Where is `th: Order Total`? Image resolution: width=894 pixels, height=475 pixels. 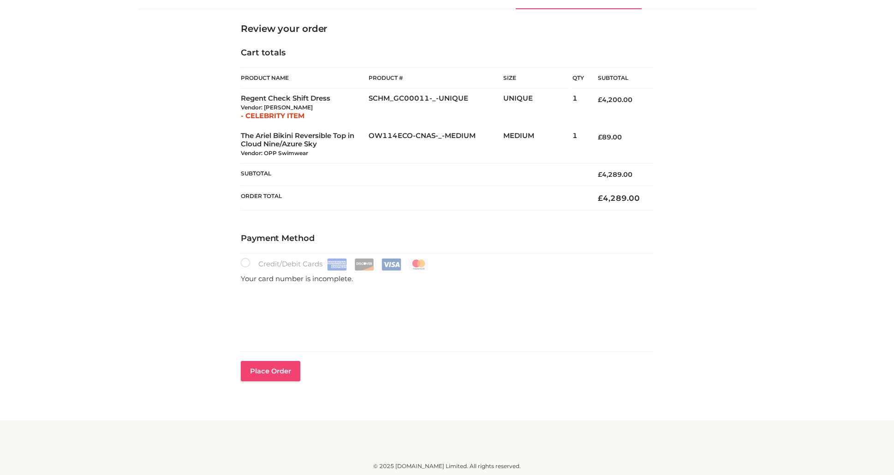
th: Order Total is located at coordinates (412, 198).